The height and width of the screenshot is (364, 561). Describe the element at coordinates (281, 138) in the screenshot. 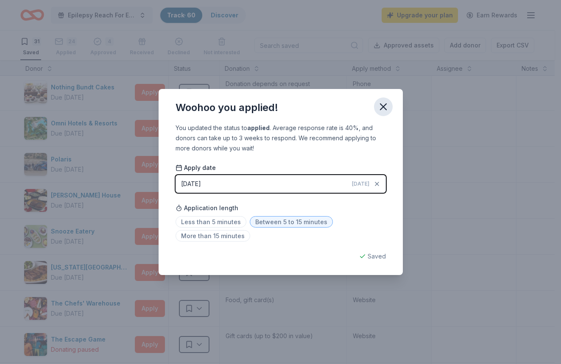

I see `div: You updated the status to . Average response rate is 40%, and donors can take up to 3 weeks to re...` at that location.